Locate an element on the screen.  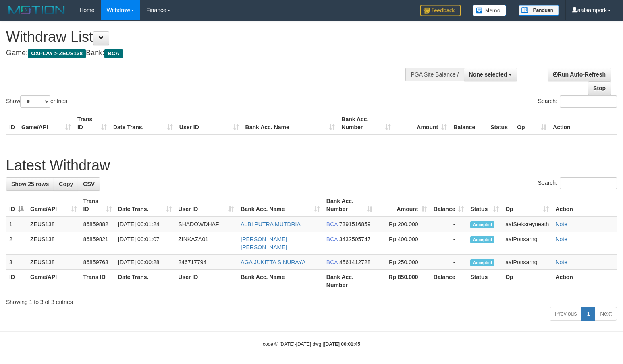
label: Show entries is located at coordinates (37, 102).